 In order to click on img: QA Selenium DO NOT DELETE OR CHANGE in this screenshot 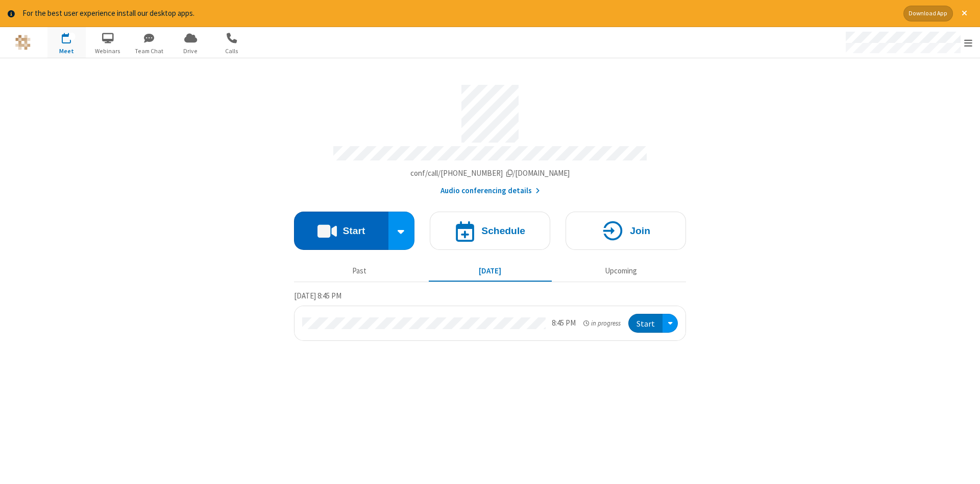, I will do `click(23, 42)`.